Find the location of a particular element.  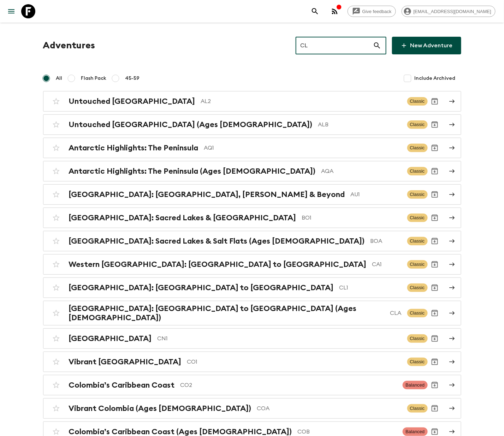

button: menu is located at coordinates (11, 11).